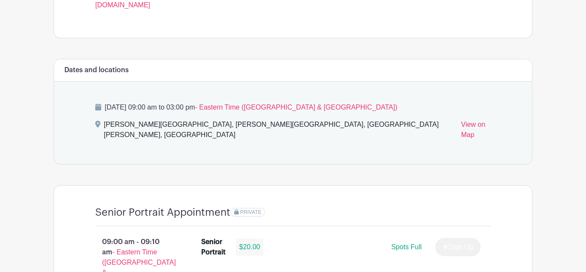 The width and height of the screenshot is (586, 272). Describe the element at coordinates (250, 247) in the screenshot. I see `div: $20.00` at that location.